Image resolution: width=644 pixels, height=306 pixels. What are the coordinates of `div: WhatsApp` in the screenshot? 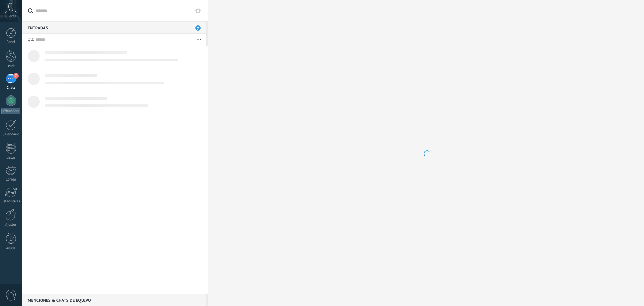 It's located at (11, 111).